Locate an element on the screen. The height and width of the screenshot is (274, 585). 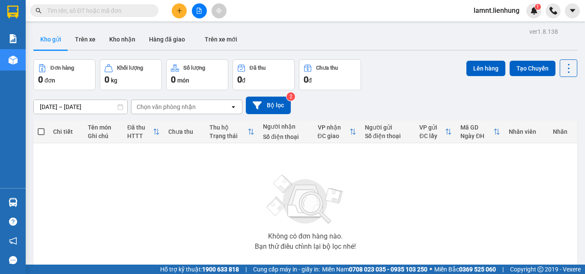
button: caret-down is located at coordinates (572, 11).